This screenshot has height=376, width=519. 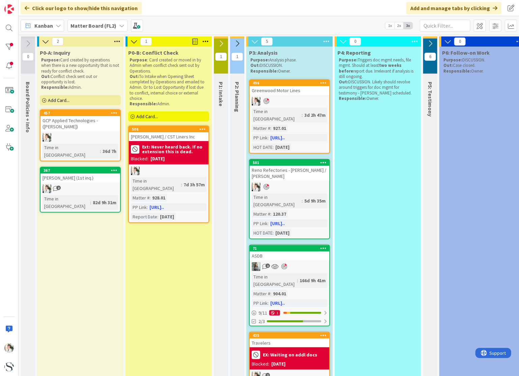 What do you see at coordinates (170, 129) in the screenshot?
I see `div: 506` at bounding box center [170, 129].